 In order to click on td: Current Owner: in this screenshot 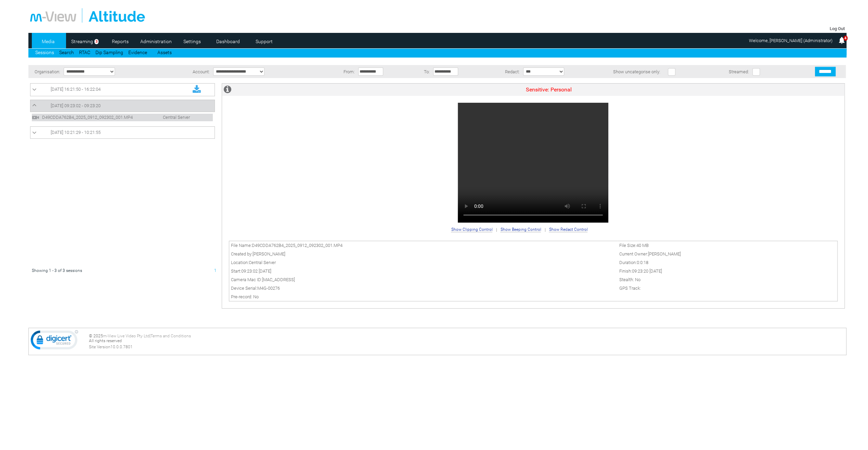, I will do `click(728, 254)`.